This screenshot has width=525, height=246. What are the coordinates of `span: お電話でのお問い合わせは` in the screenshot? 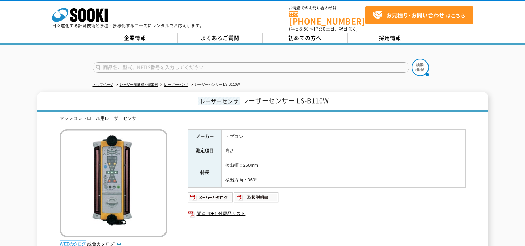 It's located at (327, 8).